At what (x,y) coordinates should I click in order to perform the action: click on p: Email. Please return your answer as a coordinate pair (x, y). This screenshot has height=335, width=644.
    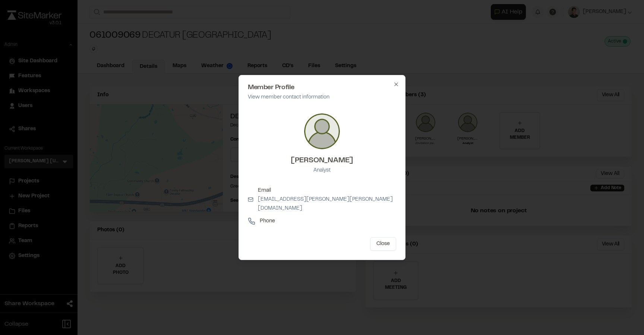
    Looking at the image, I should click on (327, 190).